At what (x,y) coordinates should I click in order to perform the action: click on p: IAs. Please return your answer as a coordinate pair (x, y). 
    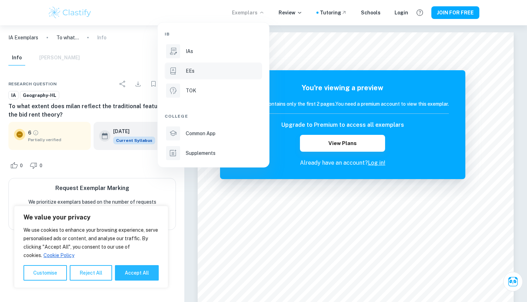
    Looking at the image, I should click on (189, 51).